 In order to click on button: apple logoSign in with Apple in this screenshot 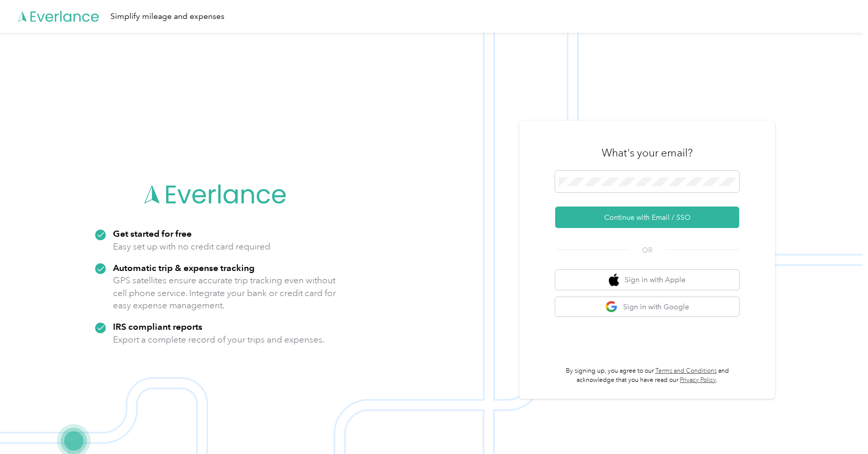, I will do `click(647, 280)`.